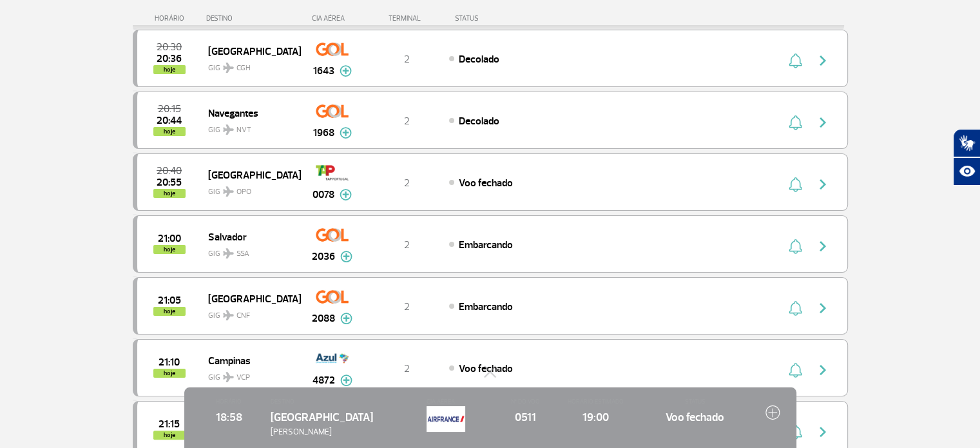 The width and height of the screenshot is (980, 448). What do you see at coordinates (324, 194) in the screenshot?
I see `span: 0078` at bounding box center [324, 194].